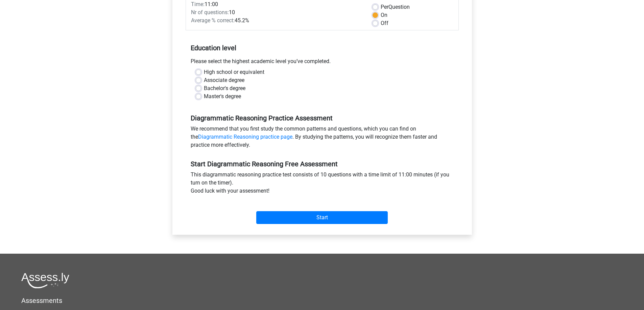  I want to click on label: Off, so click(385, 23).